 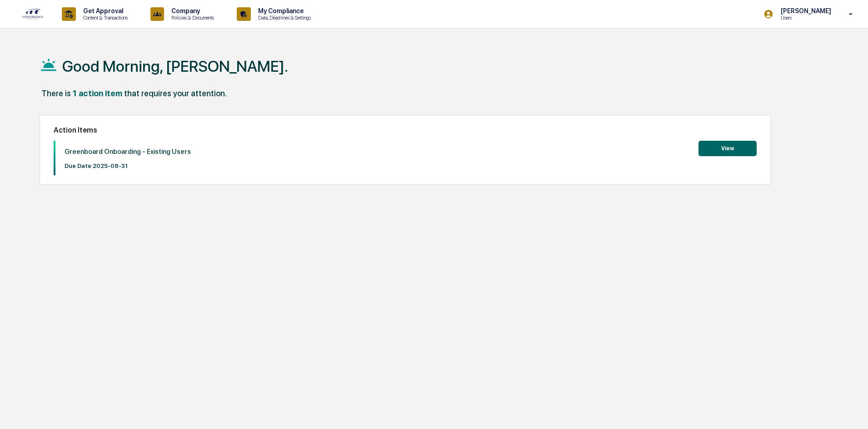 What do you see at coordinates (405, 130) in the screenshot?
I see `h2: Action Items` at bounding box center [405, 130].